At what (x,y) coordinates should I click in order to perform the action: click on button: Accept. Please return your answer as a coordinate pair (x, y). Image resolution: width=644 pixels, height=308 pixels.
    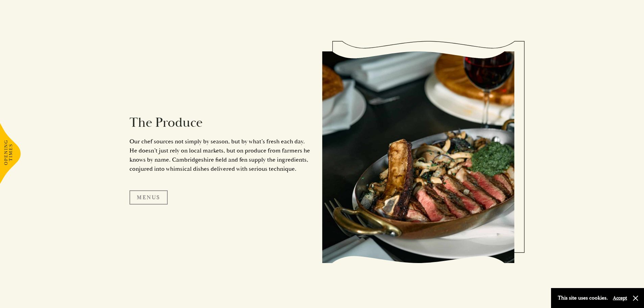
    Looking at the image, I should click on (620, 298).